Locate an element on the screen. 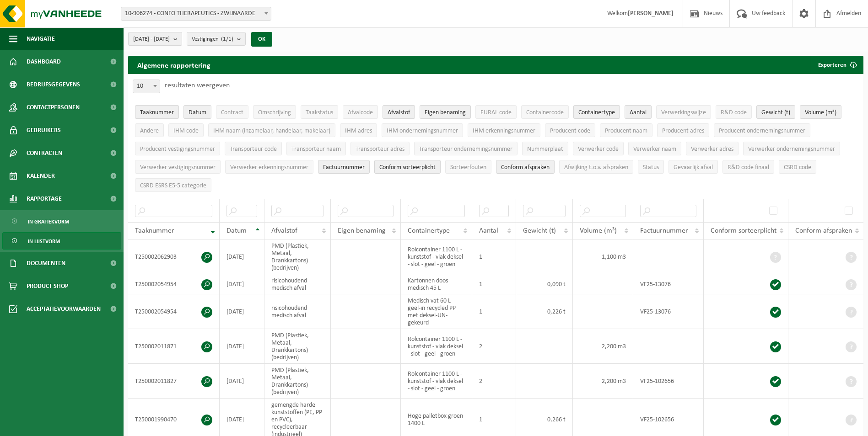 The image size is (868, 436). button: FactuurnummerFactuurnummer: Activate to sort is located at coordinates (343, 167).